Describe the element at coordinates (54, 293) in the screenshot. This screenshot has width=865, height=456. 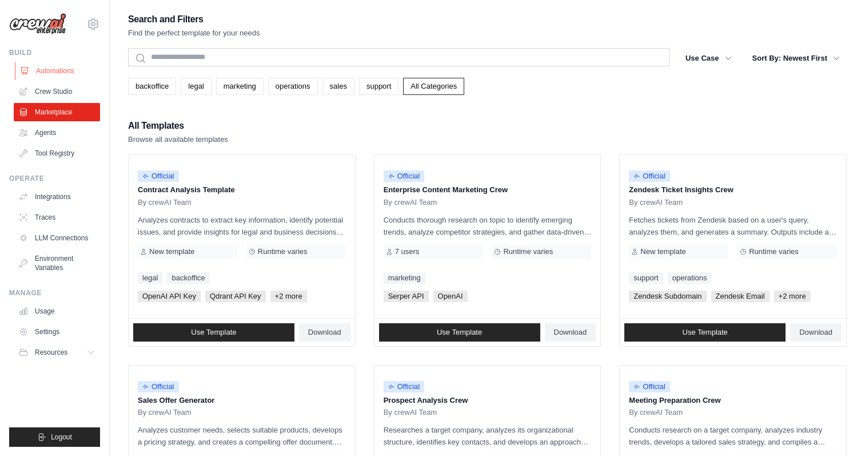
I see `div: Manage` at that location.